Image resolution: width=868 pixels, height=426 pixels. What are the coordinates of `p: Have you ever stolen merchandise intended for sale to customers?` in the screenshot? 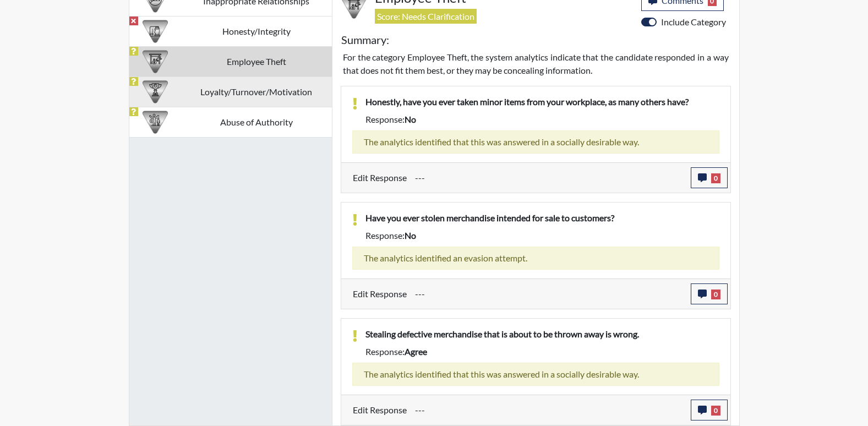 It's located at (542, 218).